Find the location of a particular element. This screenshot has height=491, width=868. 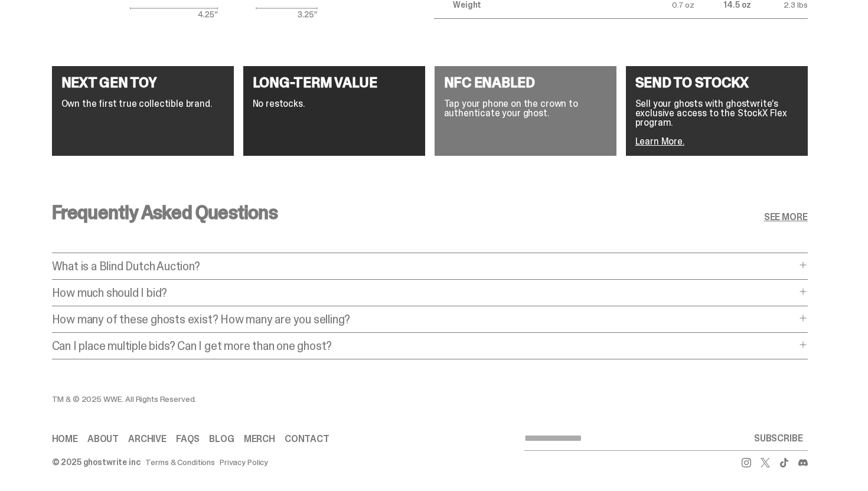

a: Terms & Conditions is located at coordinates (180, 462).